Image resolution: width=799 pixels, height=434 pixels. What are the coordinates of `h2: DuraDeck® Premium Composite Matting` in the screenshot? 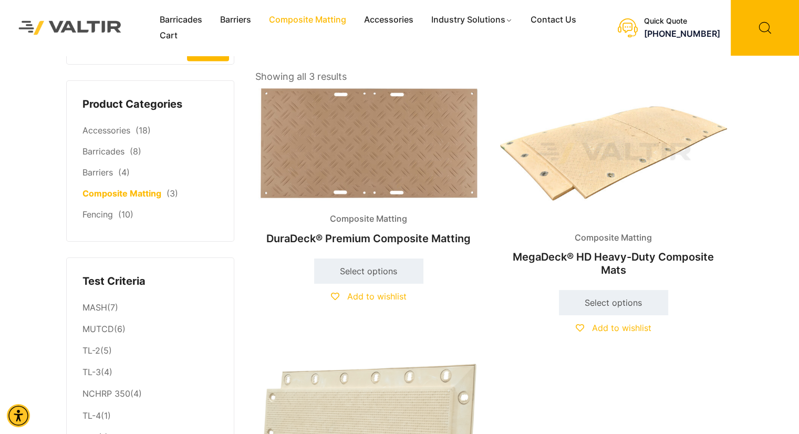 It's located at (369, 239).